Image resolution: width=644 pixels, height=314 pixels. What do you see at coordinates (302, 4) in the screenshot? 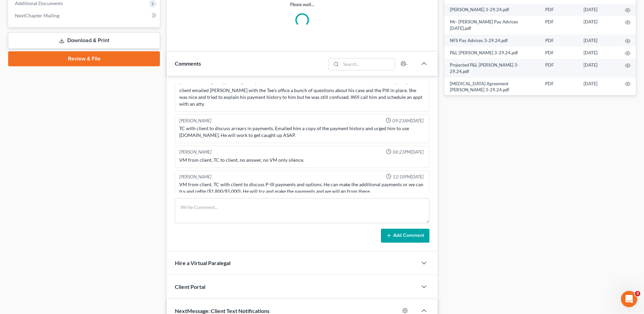
I see `p: Please wait...` at bounding box center [302, 4].